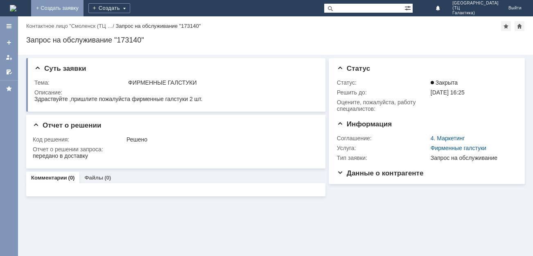  What do you see at coordinates (9, 72) in the screenshot?
I see `a: Мои согласования` at bounding box center [9, 72].